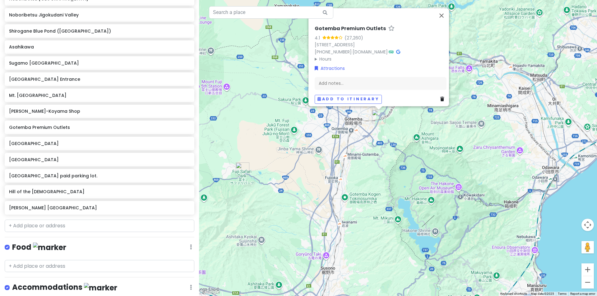 The height and width of the screenshot is (296, 597). Describe the element at coordinates (329, 68) in the screenshot. I see `a: Attractions` at that location.